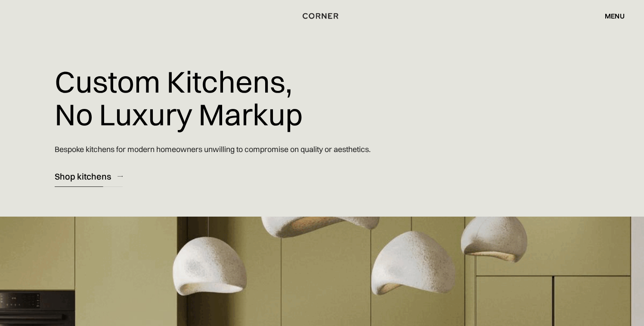  What do you see at coordinates (179, 98) in the screenshot?
I see `h1: Custom Kitchens, No Luxury Markup` at bounding box center [179, 98].